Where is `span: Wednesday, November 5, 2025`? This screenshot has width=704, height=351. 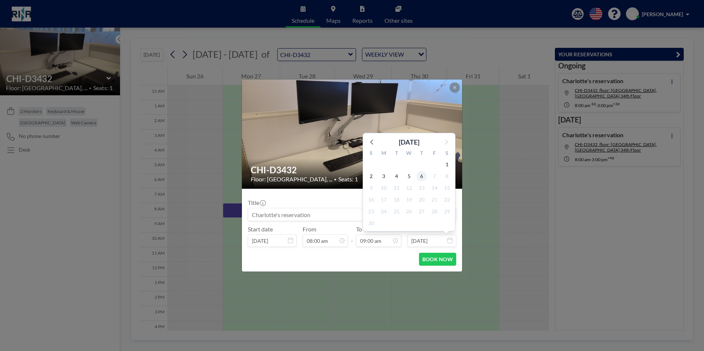
span: Wednesday, November 5, 2025 is located at coordinates (409, 176).